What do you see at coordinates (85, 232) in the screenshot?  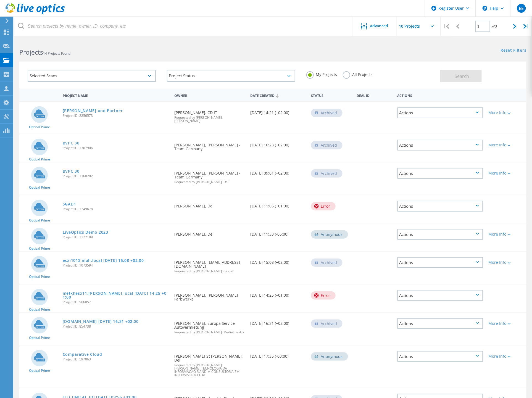 I see `a: LiveOptics Demo 2023` at bounding box center [85, 232].